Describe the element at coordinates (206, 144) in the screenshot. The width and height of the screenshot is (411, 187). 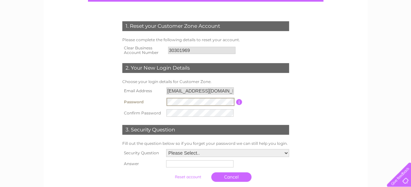
I see `td: Fill out the question below so if you forget your password we can still help you login.` at that location.